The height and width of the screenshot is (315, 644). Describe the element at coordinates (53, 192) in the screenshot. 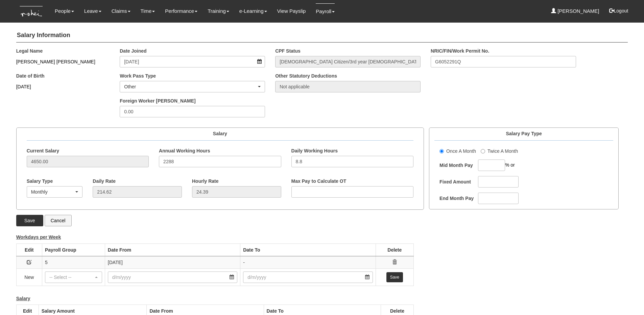

I see `div: Monthly` at that location.